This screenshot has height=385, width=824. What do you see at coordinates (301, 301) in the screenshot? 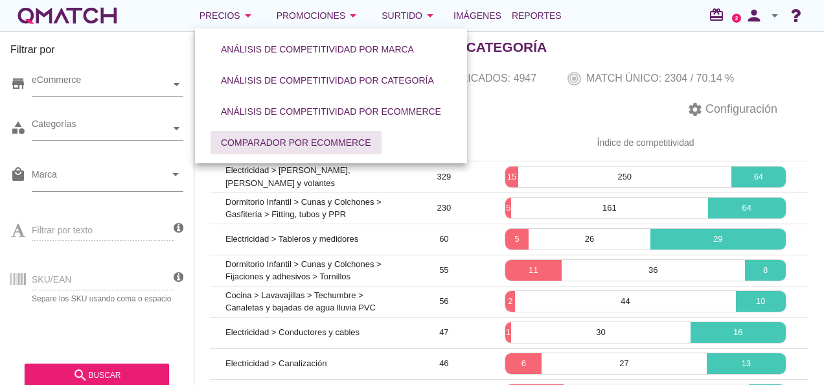
I see `span: Cocina > Lavavajillas > Techumbre > Canaletas y bajadas de agua lluvia PVC` at bounding box center [301, 301].